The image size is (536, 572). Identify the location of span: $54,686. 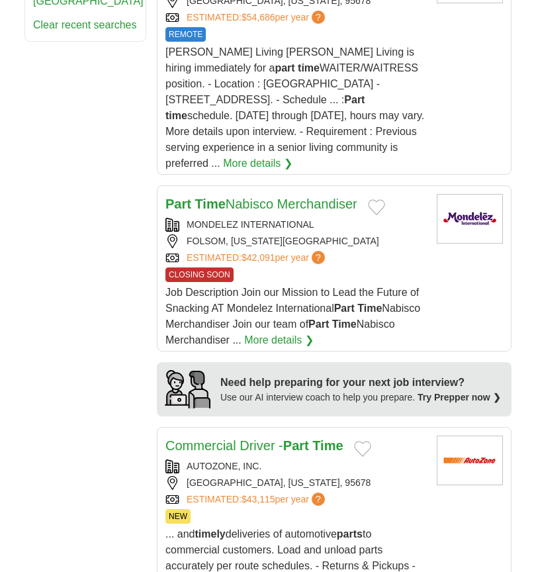
(258, 17).